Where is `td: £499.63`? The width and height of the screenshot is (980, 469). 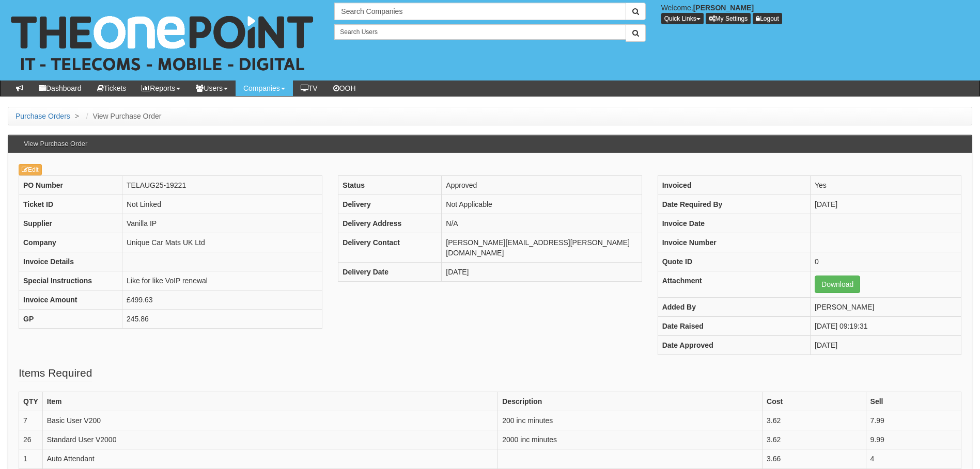 td: £499.63 is located at coordinates (222, 299).